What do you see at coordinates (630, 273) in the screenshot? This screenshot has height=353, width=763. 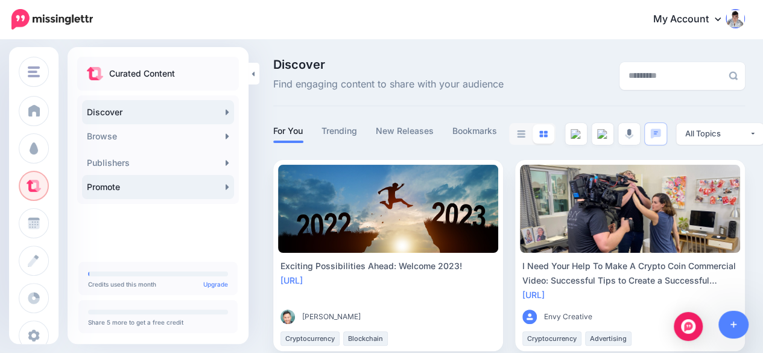 I see `div: I Need Your Help To Make A Crypto Coin Commercial Video: Successful Tips to Create a Successful C...` at bounding box center [630, 273].